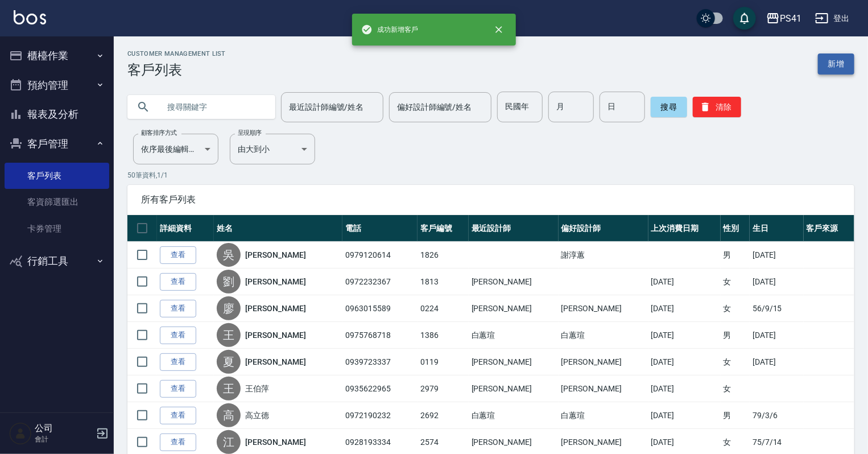 The image size is (868, 454). Describe the element at coordinates (176, 53) in the screenshot. I see `h2: Customer Management List` at that location.